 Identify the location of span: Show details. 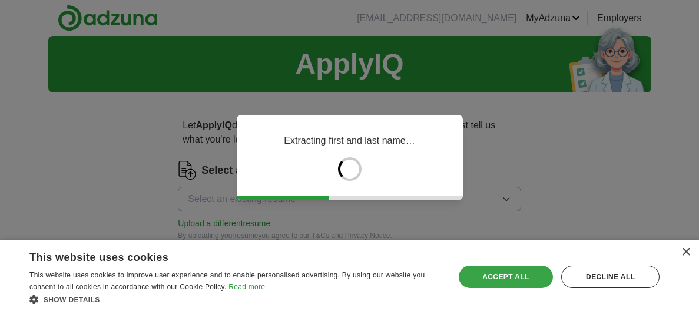
(72, 300).